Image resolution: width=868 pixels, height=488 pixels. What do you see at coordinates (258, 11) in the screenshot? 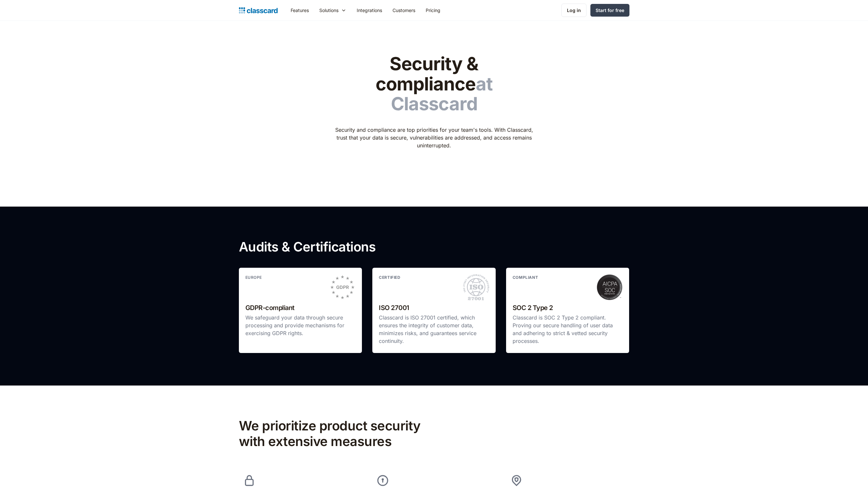
I see `a: Logo` at bounding box center [258, 11].